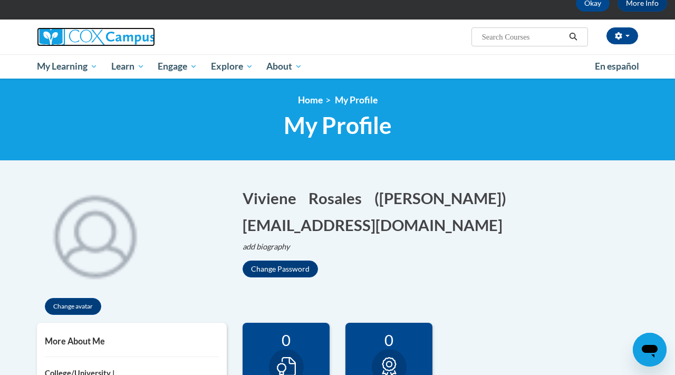  Describe the element at coordinates (574, 37) in the screenshot. I see `button: Search` at that location.